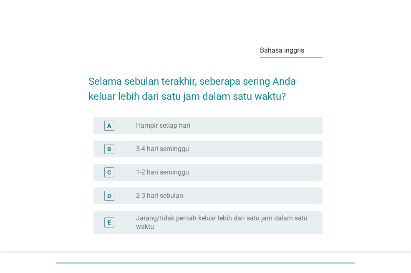  I want to click on font: E, so click(109, 222).